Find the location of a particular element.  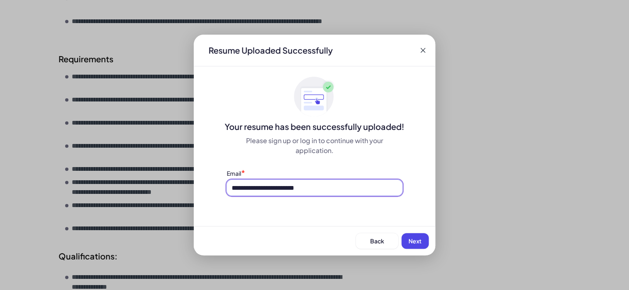

div: Your resume has been successfully uploaded! is located at coordinates (314, 127).